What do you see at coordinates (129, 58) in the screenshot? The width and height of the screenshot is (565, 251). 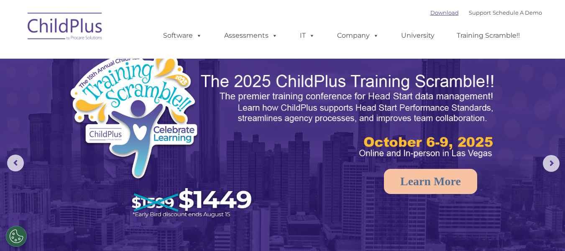 I see `span: Last name` at bounding box center [129, 58].